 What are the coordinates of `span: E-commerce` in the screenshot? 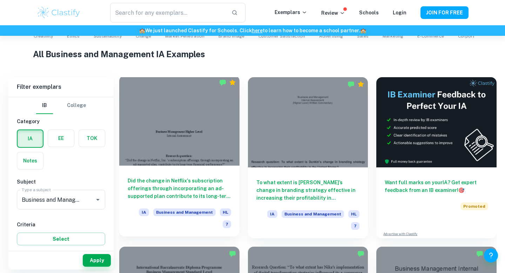 It's located at (431, 36).